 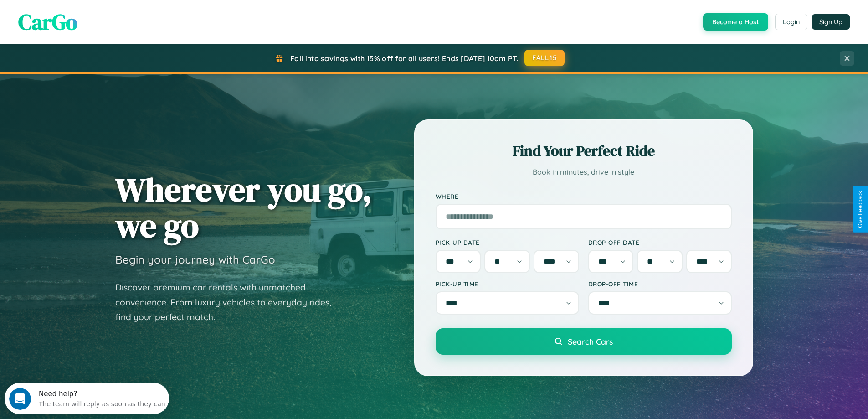 I want to click on p: Book in minutes, drive in style, so click(x=584, y=172).